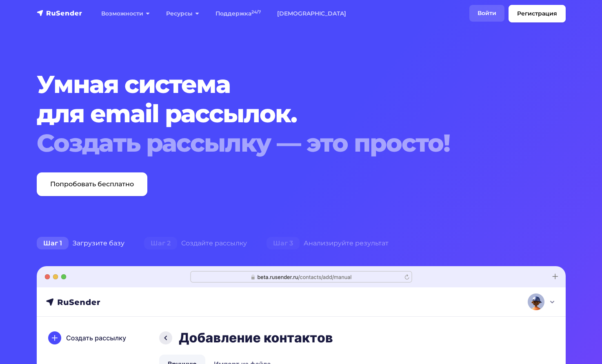 This screenshot has width=602, height=364. Describe the element at coordinates (283, 243) in the screenshot. I see `span: Шаг 3` at that location.